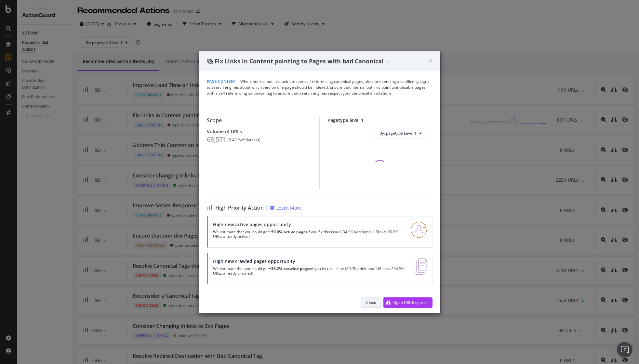 Image resolution: width=639 pixels, height=364 pixels. I want to click on div: Learn More, so click(289, 207).